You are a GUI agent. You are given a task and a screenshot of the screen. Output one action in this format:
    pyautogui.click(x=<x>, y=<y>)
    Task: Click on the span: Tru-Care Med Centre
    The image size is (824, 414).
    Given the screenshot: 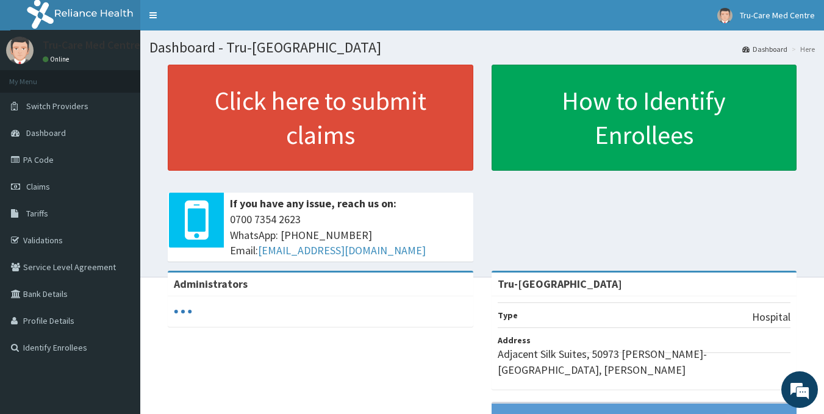 What is the action you would take?
    pyautogui.click(x=777, y=15)
    